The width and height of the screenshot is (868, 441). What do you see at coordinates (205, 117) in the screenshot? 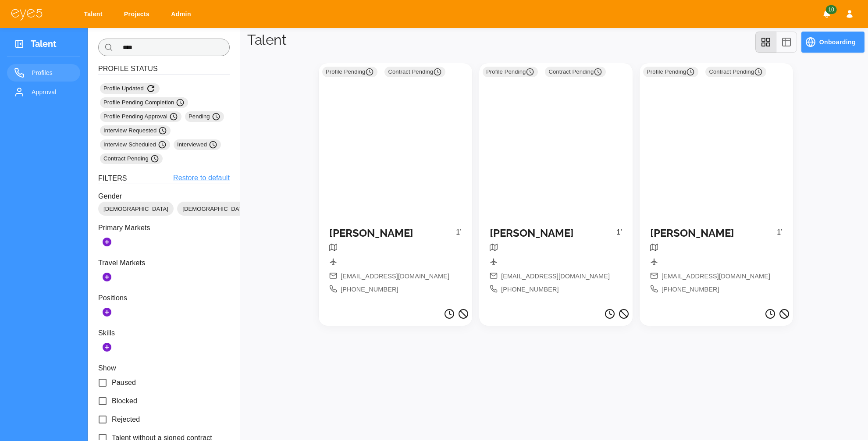
I see `span: Pending` at bounding box center [205, 117].